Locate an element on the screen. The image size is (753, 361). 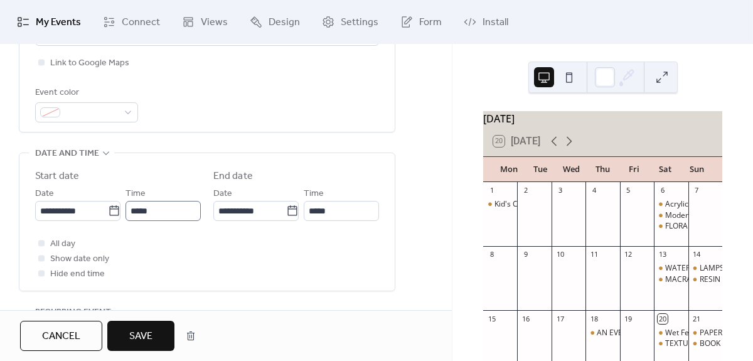
div: TEXTURED ART MASTERCLASS is located at coordinates (670, 343).